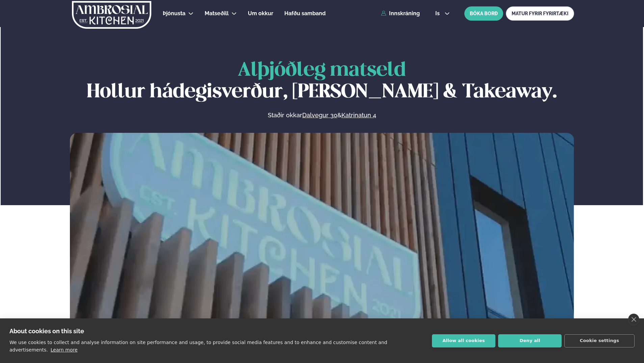  I want to click on p: We use cookies to collect and analyse information on site performance and usage, to provide socia..., so click(198, 346).